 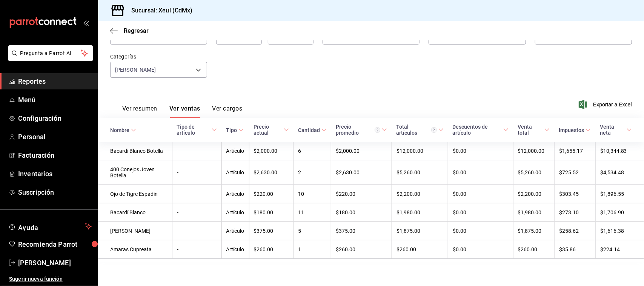 I want to click on span: Pregunta a Parrot AI, so click(x=50, y=53).